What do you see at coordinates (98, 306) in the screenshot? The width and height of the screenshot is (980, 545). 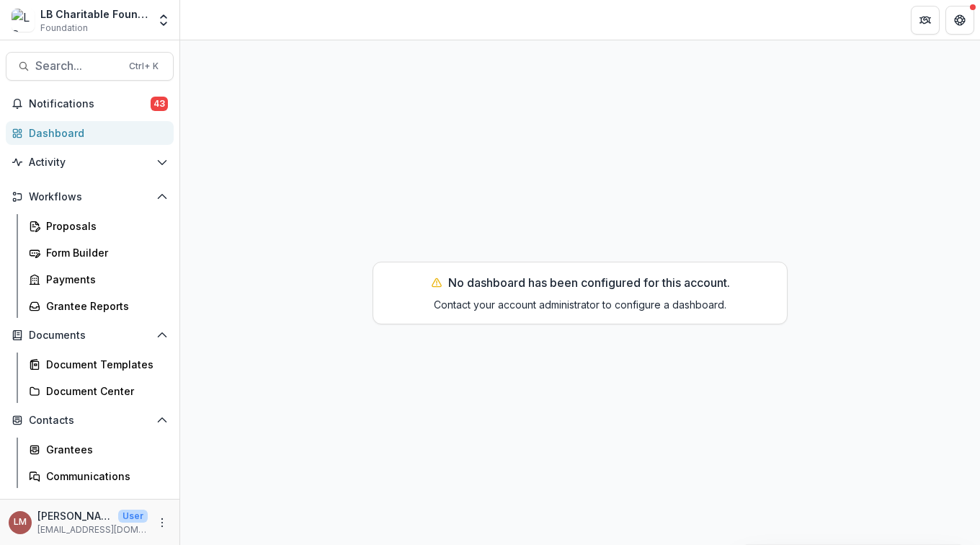 I see `a: Grantee Reports` at bounding box center [98, 306].